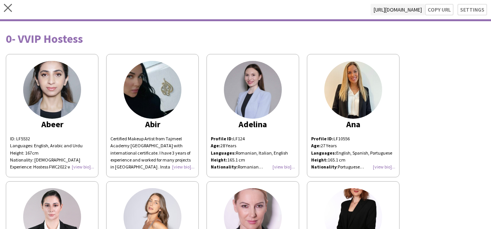 The width and height of the screenshot is (491, 229). What do you see at coordinates (46, 146) in the screenshot?
I see `span: Languages: English, Arabic and Urdu` at bounding box center [46, 146].